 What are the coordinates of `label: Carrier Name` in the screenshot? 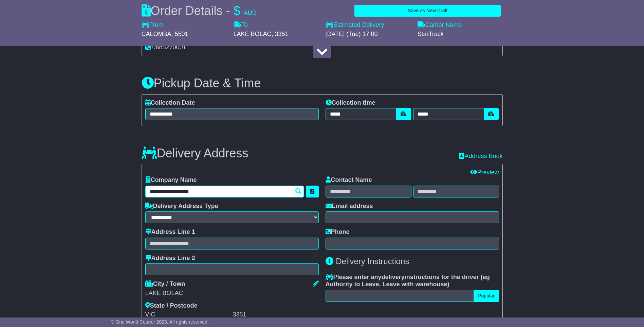 It's located at (440, 25).